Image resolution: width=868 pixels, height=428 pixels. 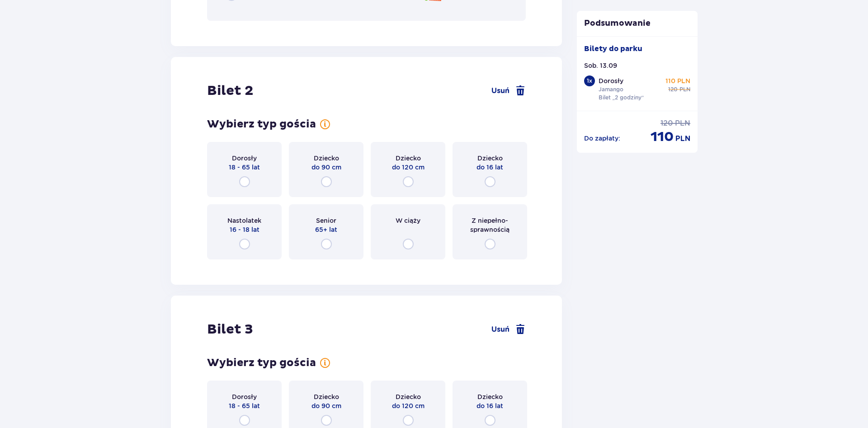 I want to click on p: Jamango, so click(x=611, y=89).